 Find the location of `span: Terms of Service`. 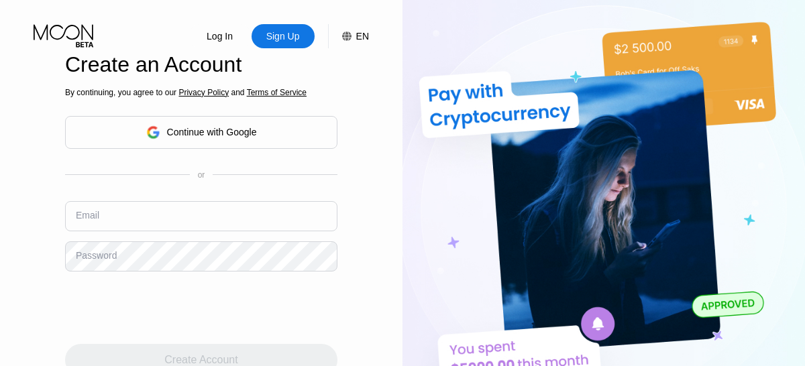

span: Terms of Service is located at coordinates (276, 93).